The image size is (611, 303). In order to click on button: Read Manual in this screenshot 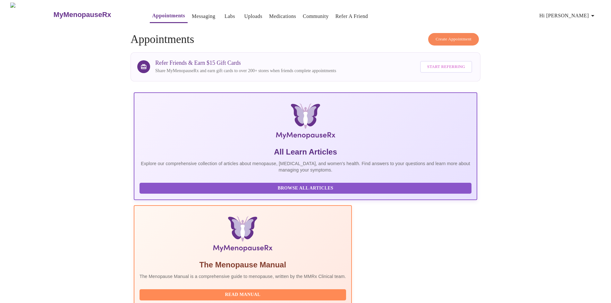, I will do `click(243, 295)`.